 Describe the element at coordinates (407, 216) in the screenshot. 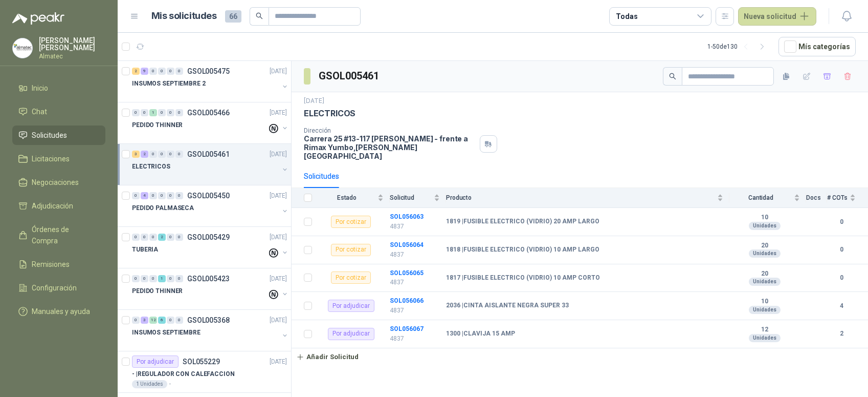

I see `a: SOL056063` at that location.